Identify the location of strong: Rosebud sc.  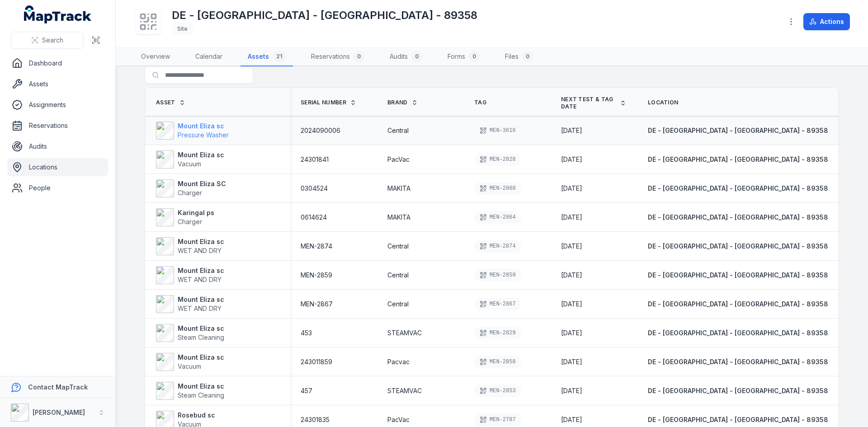
(196, 416).